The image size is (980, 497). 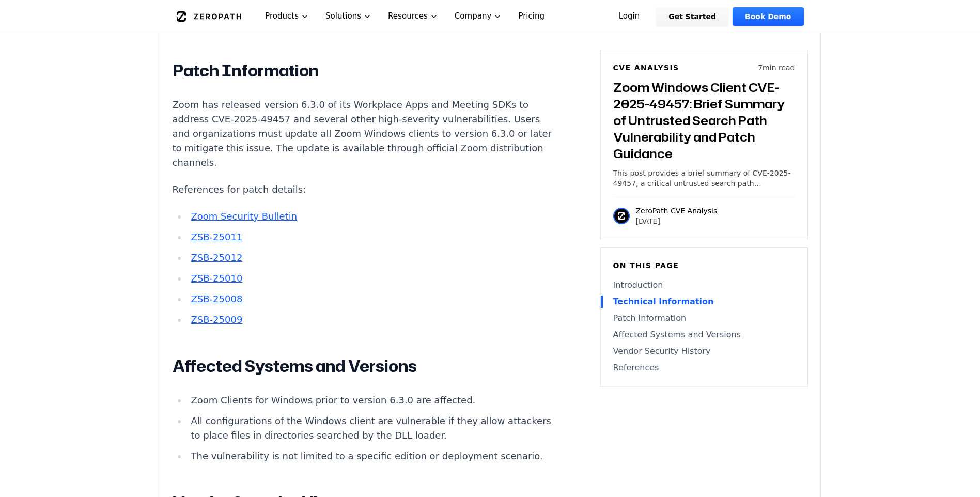 I want to click on a: Patch Information, so click(x=704, y=318).